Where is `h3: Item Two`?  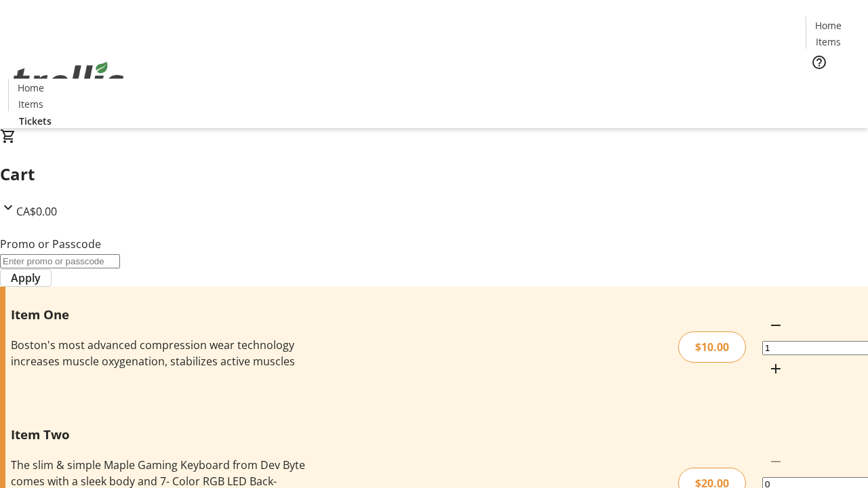 h3: Item Two is located at coordinates (158, 435).